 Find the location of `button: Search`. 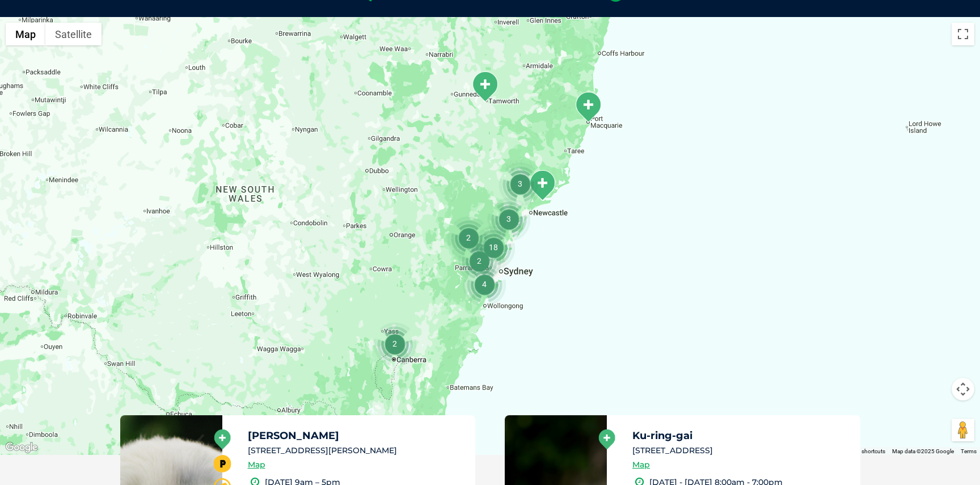

button: Search is located at coordinates (963, 57).